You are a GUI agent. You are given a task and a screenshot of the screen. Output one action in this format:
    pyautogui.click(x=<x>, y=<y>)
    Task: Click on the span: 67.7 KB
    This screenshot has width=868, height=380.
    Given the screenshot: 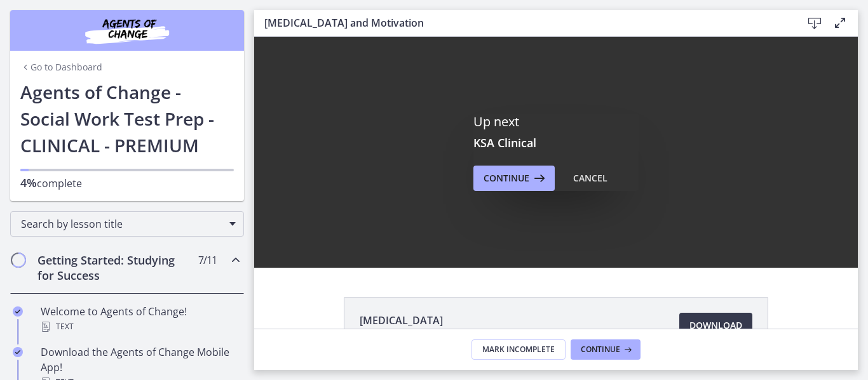 What is the action you would take?
    pyautogui.click(x=401, y=333)
    